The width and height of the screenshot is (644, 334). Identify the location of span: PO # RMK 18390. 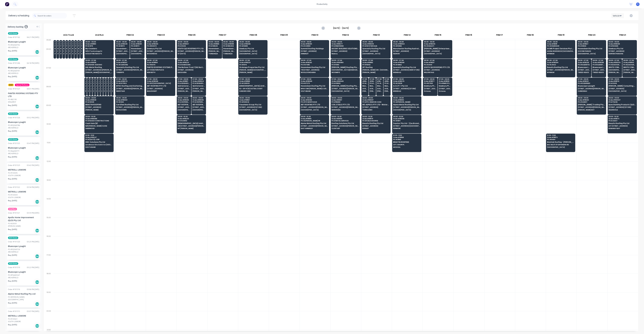
(345, 46).